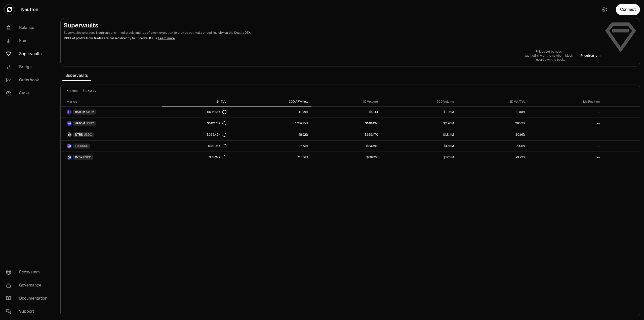 The width and height of the screenshot is (644, 320). Describe the element at coordinates (196, 112) in the screenshot. I see `a: $693.66K` at that location.